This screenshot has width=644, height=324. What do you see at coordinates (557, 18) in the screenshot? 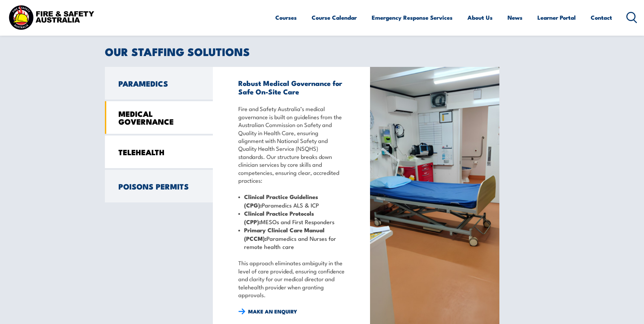
I see `a: Learner Portal` at bounding box center [557, 18].